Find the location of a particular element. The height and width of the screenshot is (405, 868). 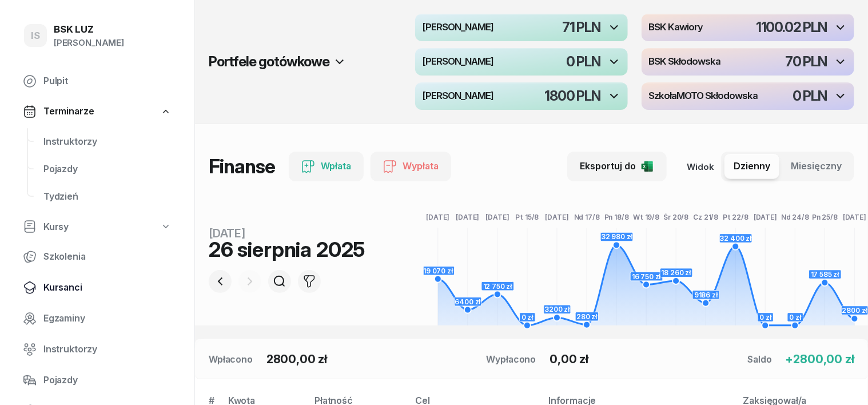

tspan: Pt 22/8 is located at coordinates (735, 216).